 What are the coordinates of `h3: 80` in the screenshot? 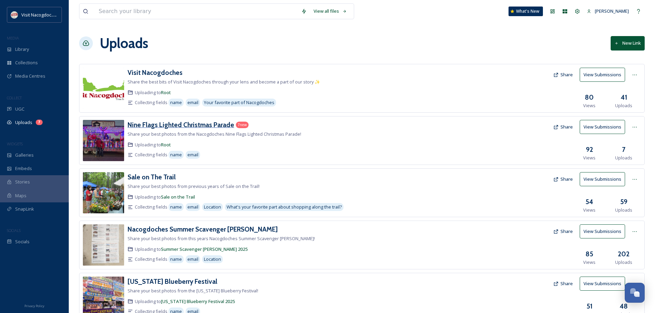 It's located at (589, 97).